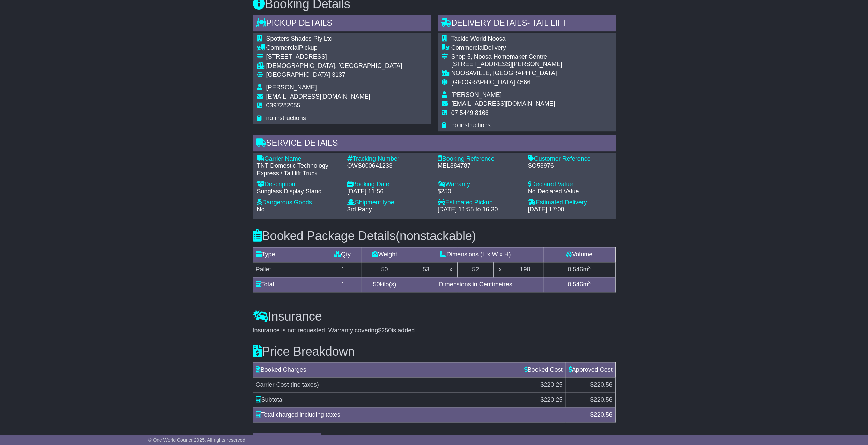 This screenshot has width=868, height=445. Describe the element at coordinates (298, 203) in the screenshot. I see `div: Dangerous Goods` at that location.